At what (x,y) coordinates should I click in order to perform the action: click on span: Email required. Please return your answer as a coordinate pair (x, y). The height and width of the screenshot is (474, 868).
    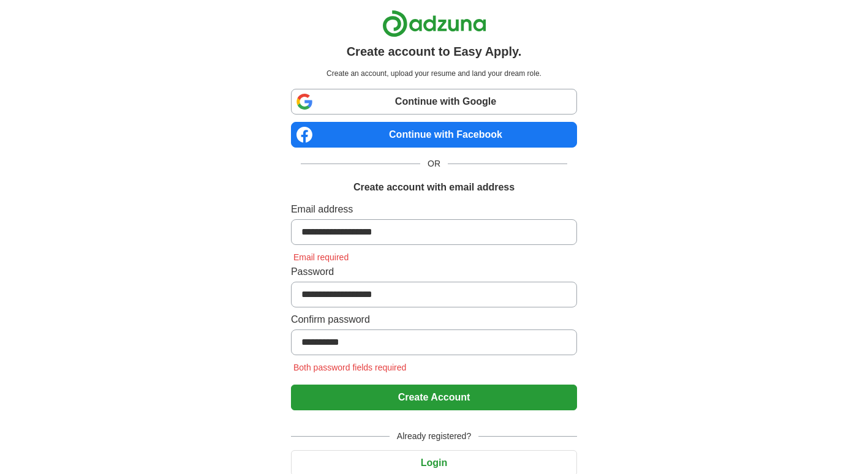
    Looking at the image, I should click on (321, 257).